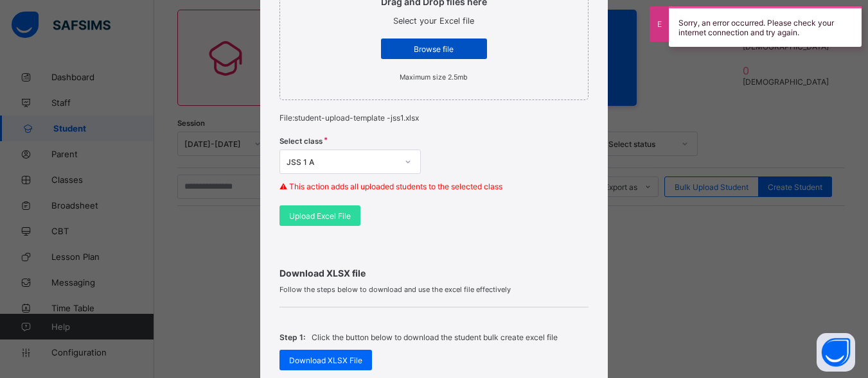  I want to click on div: JSS 1 A, so click(341, 162).